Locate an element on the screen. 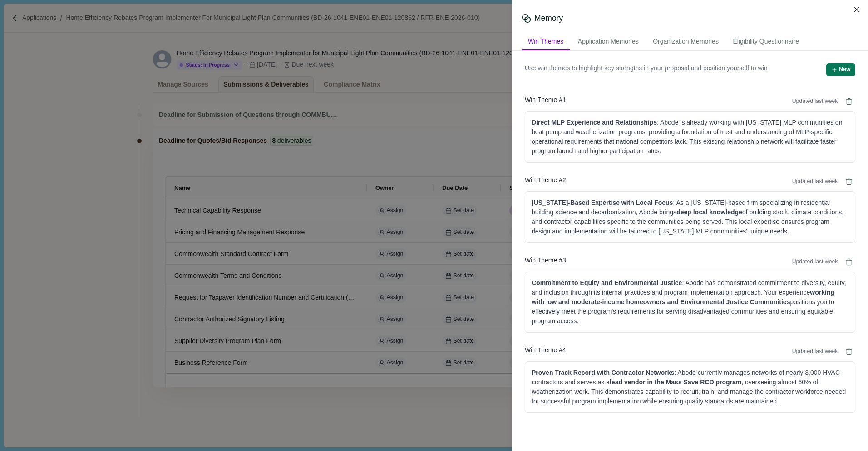 The image size is (868, 451). span: deep local knowledge is located at coordinates (709, 212).